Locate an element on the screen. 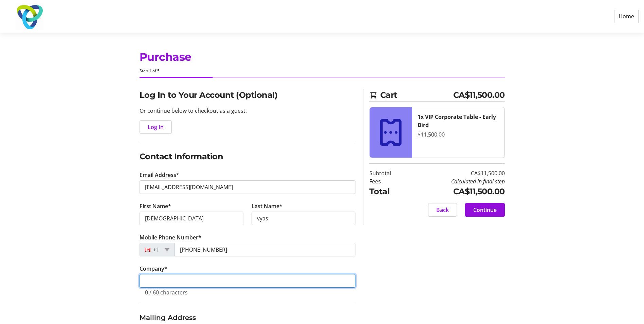 The height and width of the screenshot is (324, 644). td: Total is located at coordinates (389, 191).